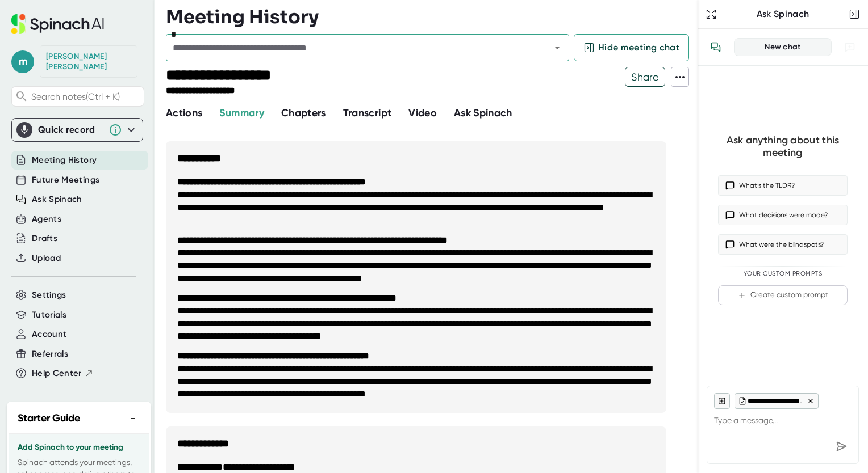 The height and width of the screenshot is (473, 868). I want to click on button: Help Center, so click(62, 373).